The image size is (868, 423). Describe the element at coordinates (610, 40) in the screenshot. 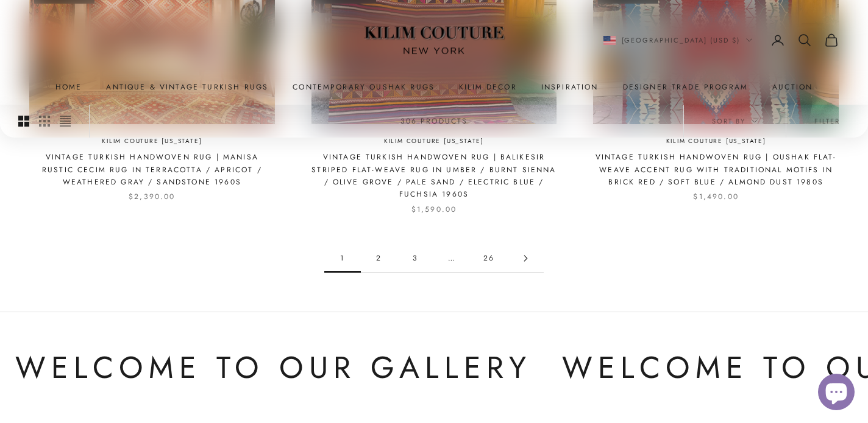

I see `img: United States` at that location.